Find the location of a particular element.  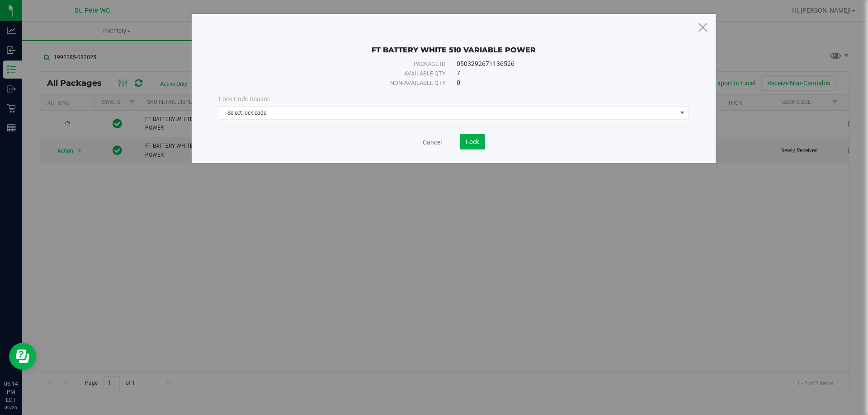

div: Package ID is located at coordinates (342, 64).